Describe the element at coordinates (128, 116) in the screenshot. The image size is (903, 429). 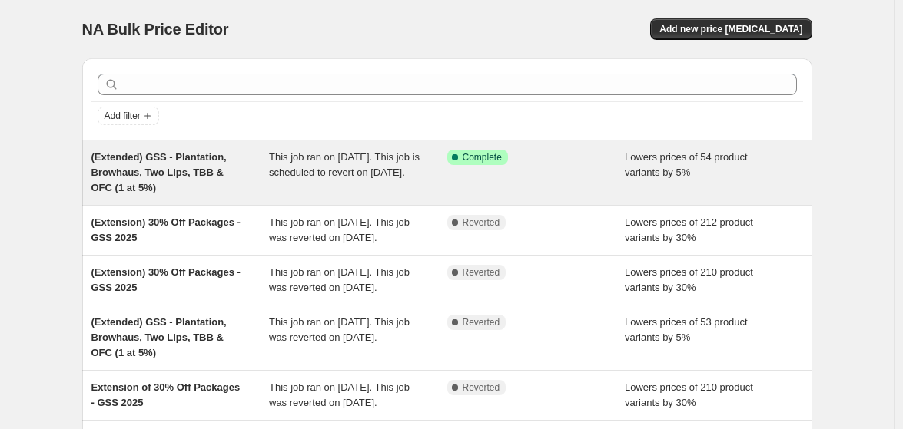
I see `button: Add filter` at that location.